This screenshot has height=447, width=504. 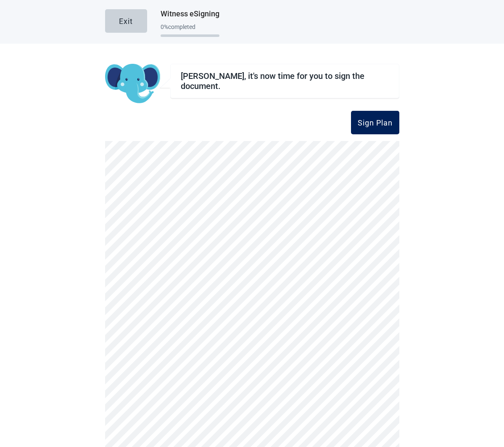 I want to click on div: 0 % completed, so click(x=190, y=27).